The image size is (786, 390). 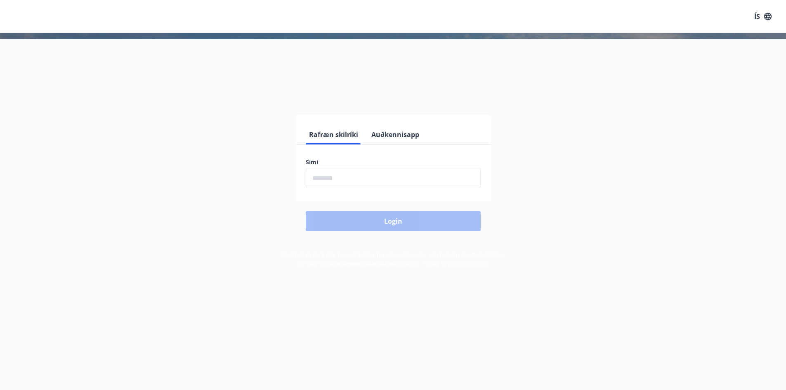 I want to click on button: Auðkennisapp, so click(x=395, y=135).